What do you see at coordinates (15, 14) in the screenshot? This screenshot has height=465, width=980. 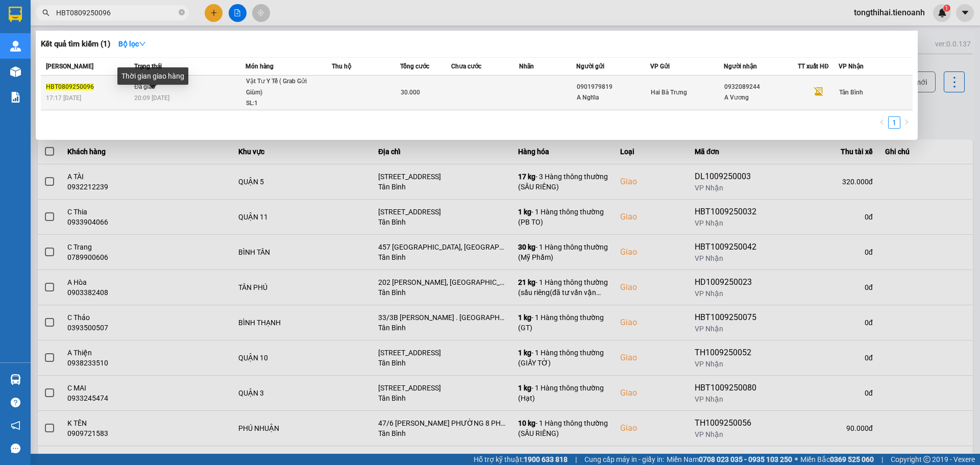 I see `img: logo-vxr` at bounding box center [15, 14].